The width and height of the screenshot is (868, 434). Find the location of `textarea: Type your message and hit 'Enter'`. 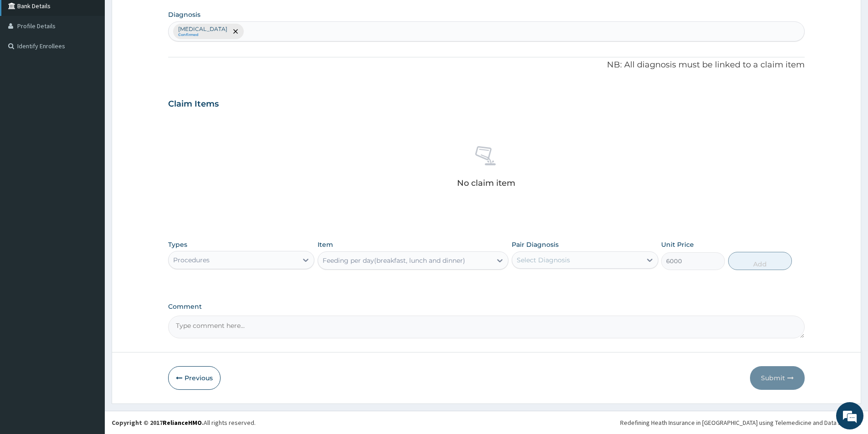

textarea: Type your message and hit 'Enter' is located at coordinates (89, 265).